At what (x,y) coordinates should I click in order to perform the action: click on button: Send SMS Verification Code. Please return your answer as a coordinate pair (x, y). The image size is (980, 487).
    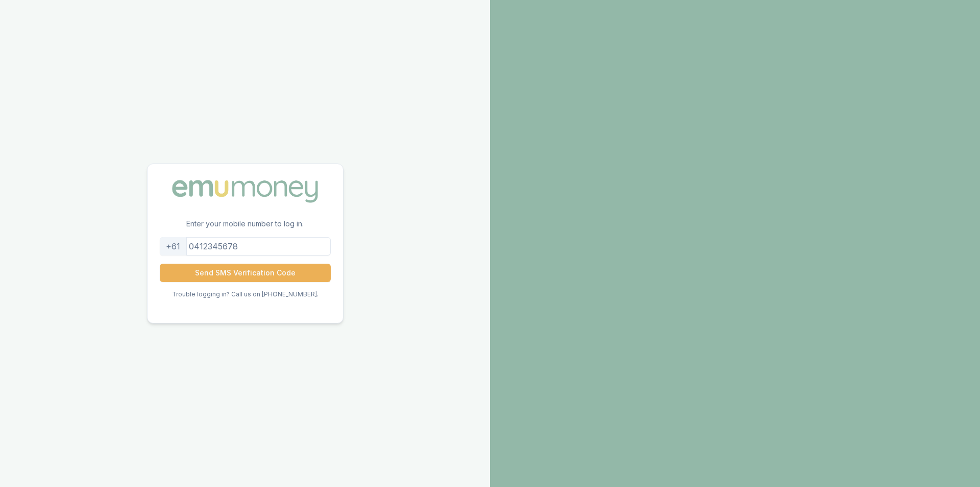
    Looking at the image, I should click on (245, 273).